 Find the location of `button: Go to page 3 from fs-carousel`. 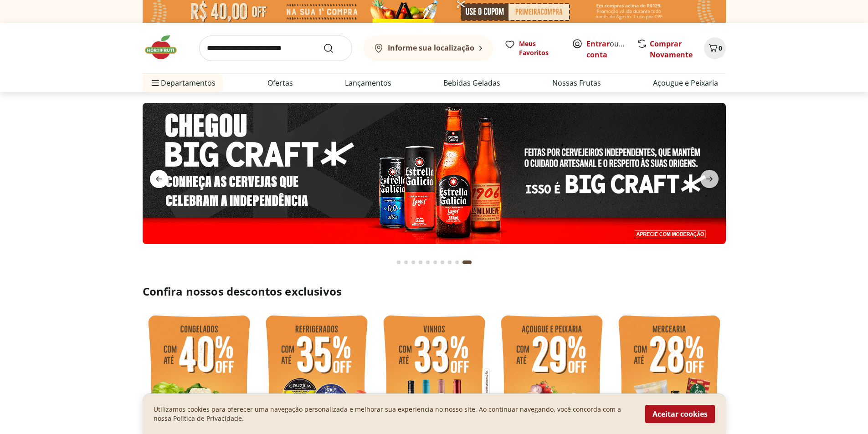

button: Go to page 3 from fs-carousel is located at coordinates (413, 263).